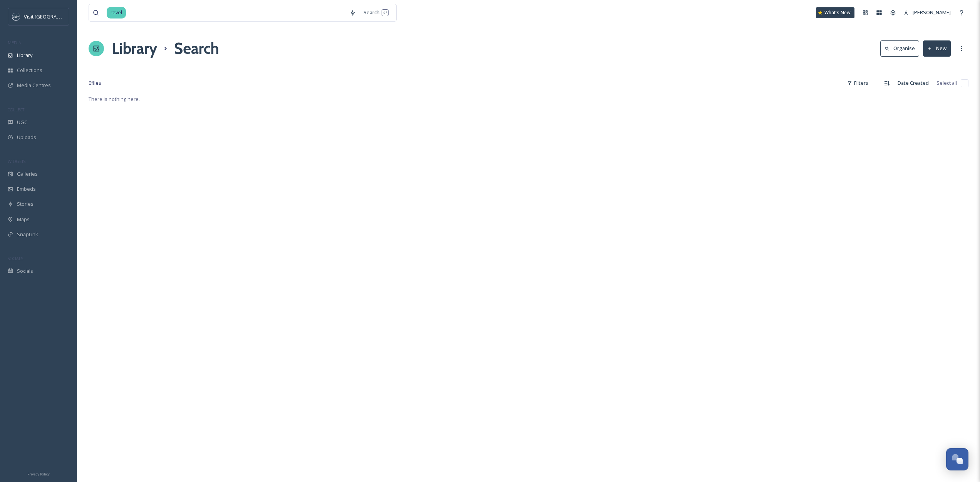 Image resolution: width=980 pixels, height=482 pixels. What do you see at coordinates (835, 13) in the screenshot?
I see `div: What's New` at bounding box center [835, 13].